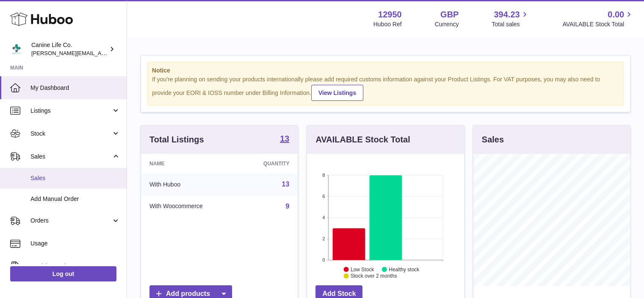  Describe the element at coordinates (324, 260) in the screenshot. I see `text: 0` at that location.